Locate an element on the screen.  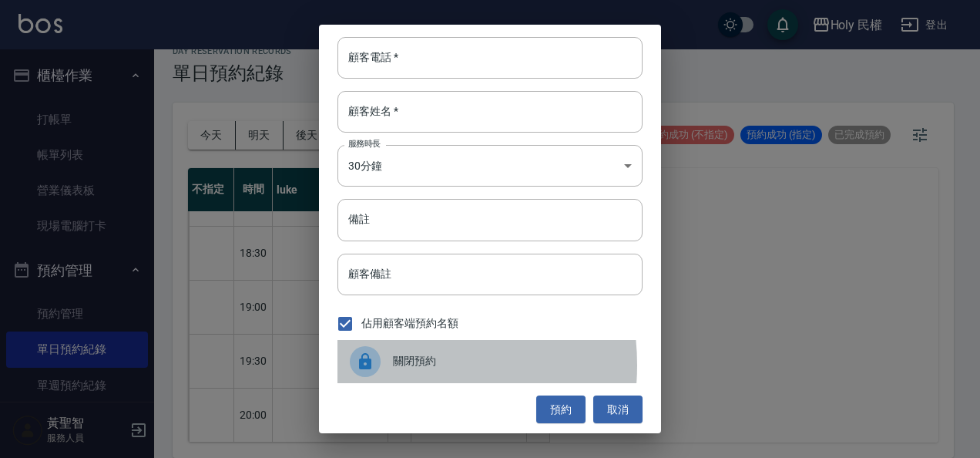
label: 服務時長 is located at coordinates (364, 143).